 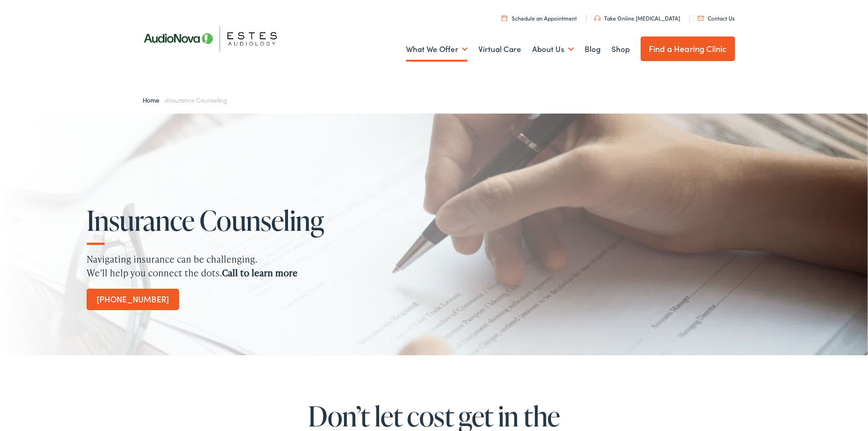 What do you see at coordinates (553, 50) in the screenshot?
I see `a: About Us` at bounding box center [553, 50].